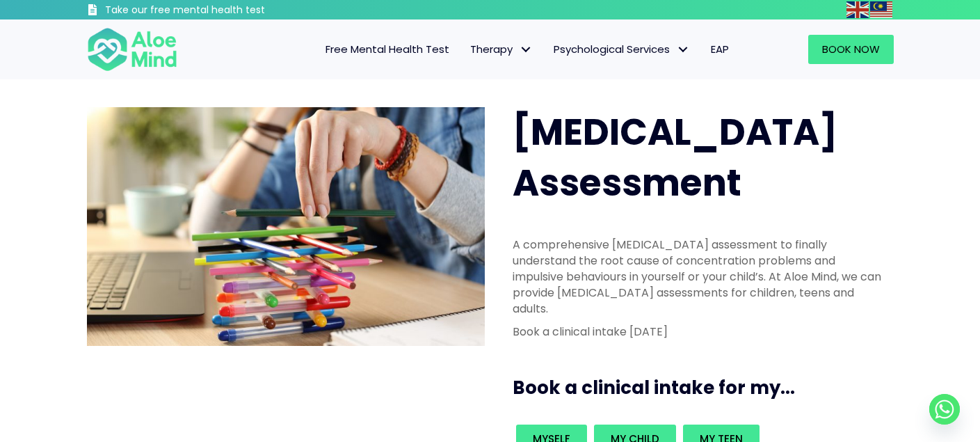 This screenshot has height=442, width=980. What do you see at coordinates (388, 49) in the screenshot?
I see `span: Free Mental Health Test` at bounding box center [388, 49].